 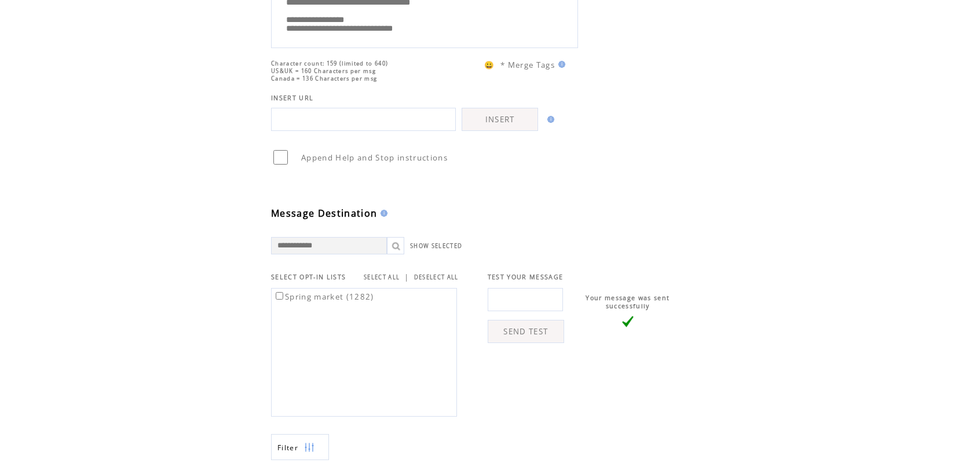 I want to click on span: Message Destination, so click(x=324, y=213).